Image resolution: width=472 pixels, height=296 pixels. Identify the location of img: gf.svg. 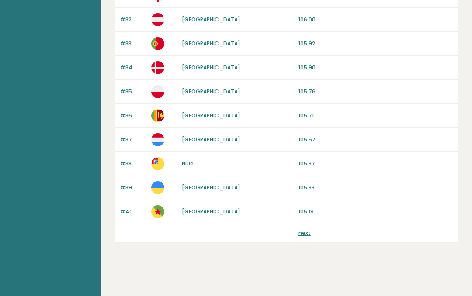
(158, 212).